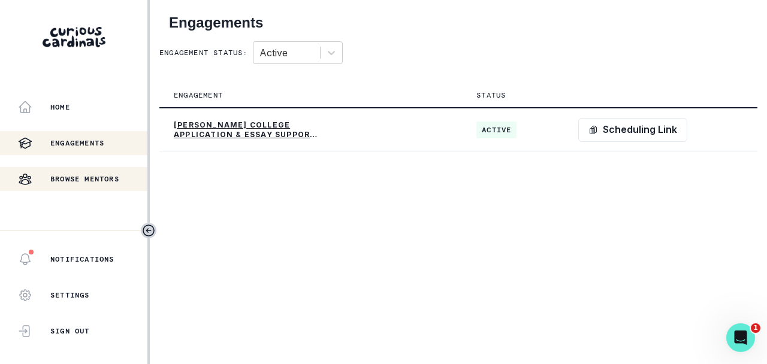 This screenshot has height=364, width=767. I want to click on p: Sign Out, so click(70, 331).